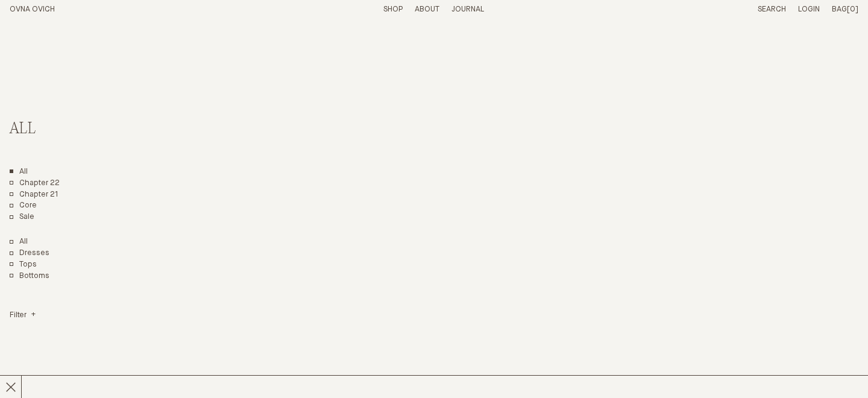 This screenshot has width=868, height=398. I want to click on h4: Filter, so click(22, 315).